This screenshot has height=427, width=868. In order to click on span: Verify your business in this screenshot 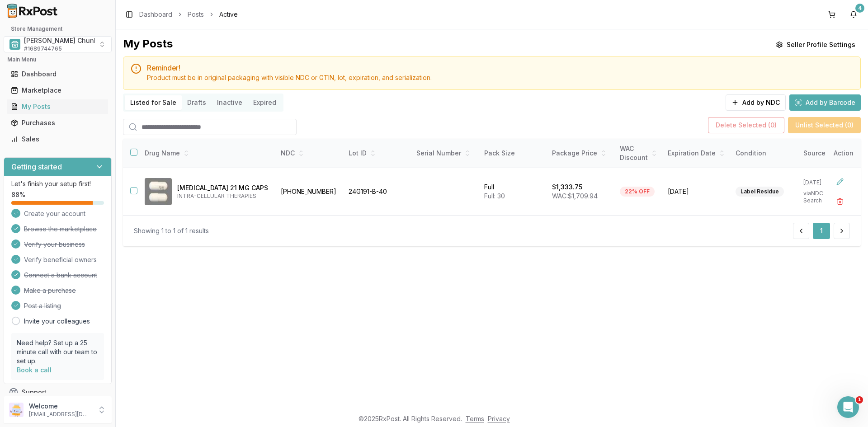, I will do `click(54, 245)`.